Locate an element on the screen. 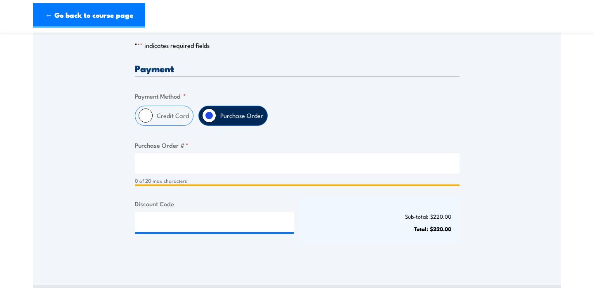  label: Credit Card is located at coordinates (173, 116).